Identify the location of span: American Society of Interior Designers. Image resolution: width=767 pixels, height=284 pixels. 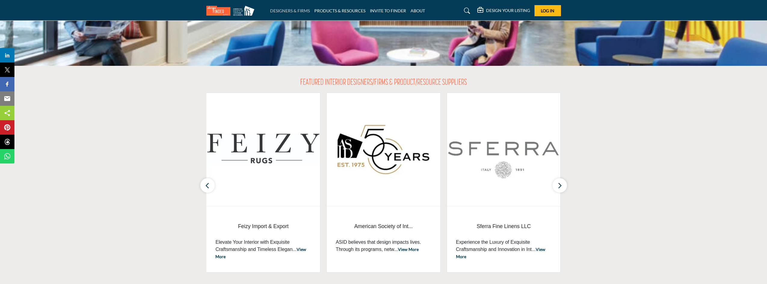
(383, 226).